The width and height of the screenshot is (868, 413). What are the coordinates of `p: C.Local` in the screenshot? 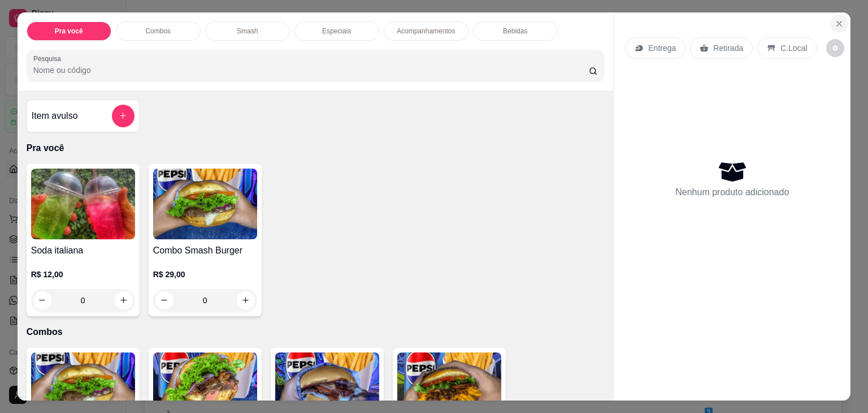 It's located at (794, 48).